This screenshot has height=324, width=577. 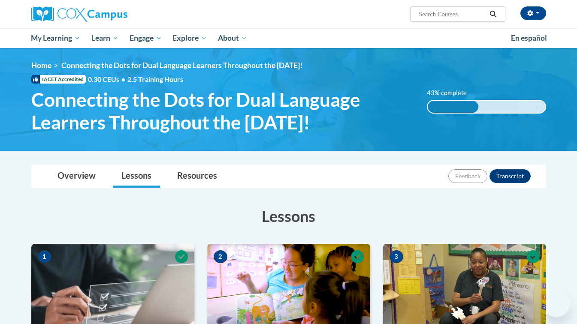 I want to click on span: 2, so click(x=220, y=257).